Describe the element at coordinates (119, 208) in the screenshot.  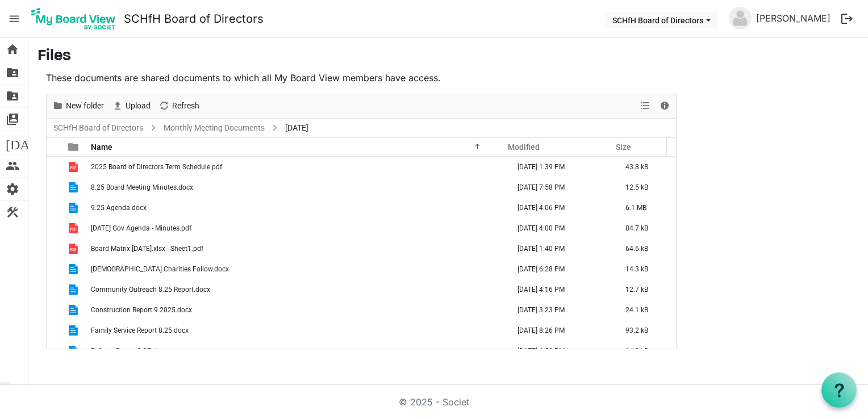
I see `span: 9.25 Agenda.docx` at that location.